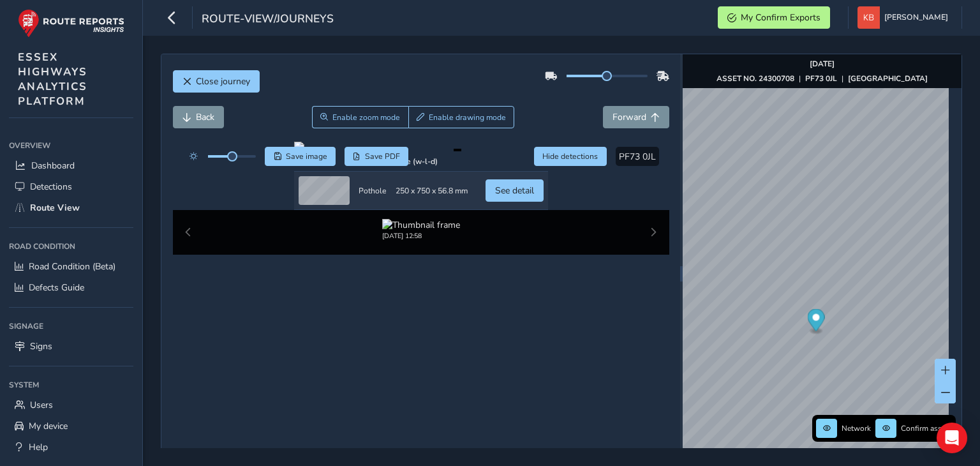  Describe the element at coordinates (71, 23) in the screenshot. I see `img: rr logo` at that location.